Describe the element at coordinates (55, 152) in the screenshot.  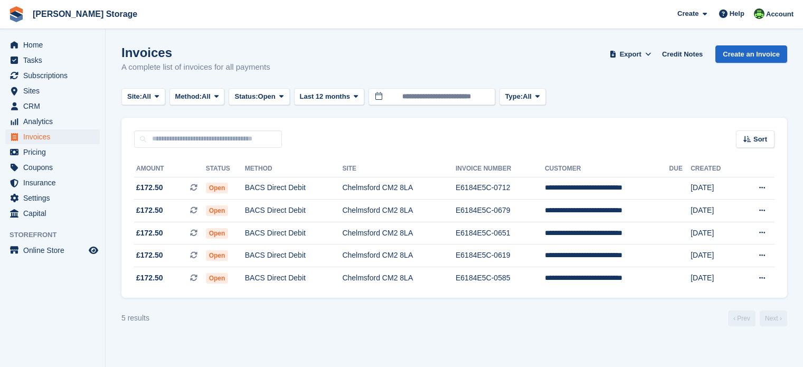
I see `span: Pricing` at that location.